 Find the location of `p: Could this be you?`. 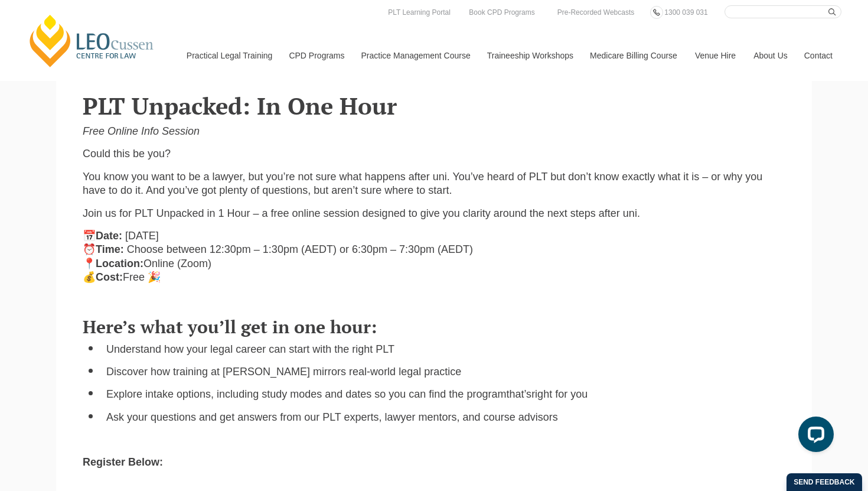

p: Could this be you? is located at coordinates (434, 153).